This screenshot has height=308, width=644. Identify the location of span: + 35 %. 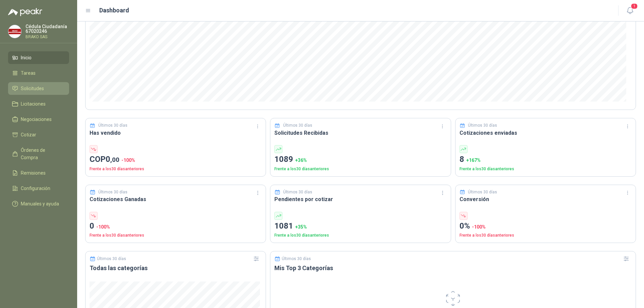
(301, 227).